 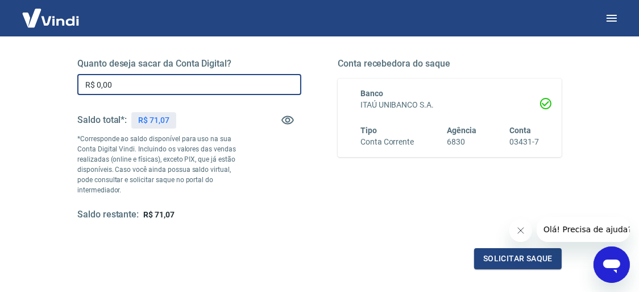 I want to click on span: R$ 71,07, so click(x=159, y=214).